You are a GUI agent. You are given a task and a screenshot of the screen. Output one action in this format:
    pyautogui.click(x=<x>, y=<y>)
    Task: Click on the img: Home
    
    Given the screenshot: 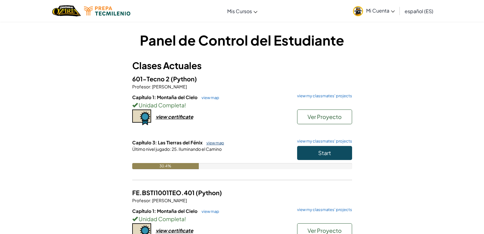 What is the action you would take?
    pyautogui.click(x=66, y=11)
    